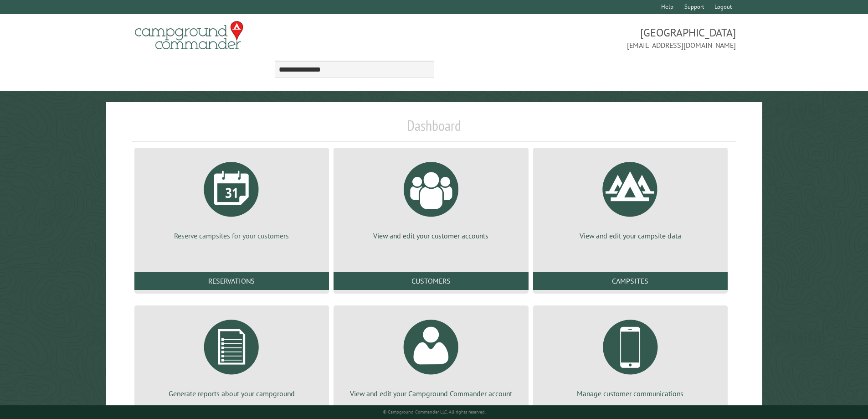  Describe the element at coordinates (430, 198) in the screenshot. I see `a: View and edit your customer accounts` at that location.